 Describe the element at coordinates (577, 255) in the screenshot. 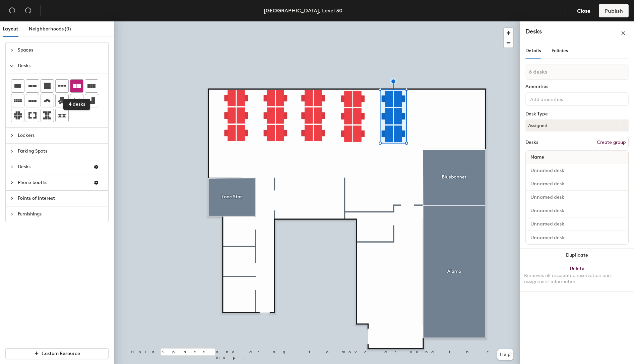

I see `button: Duplicate` at that location.